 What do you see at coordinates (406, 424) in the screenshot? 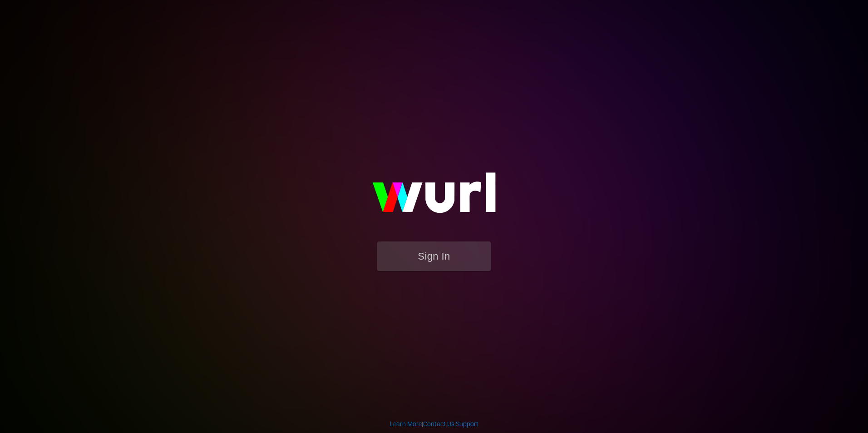
I see `a: Learn More` at bounding box center [406, 424].